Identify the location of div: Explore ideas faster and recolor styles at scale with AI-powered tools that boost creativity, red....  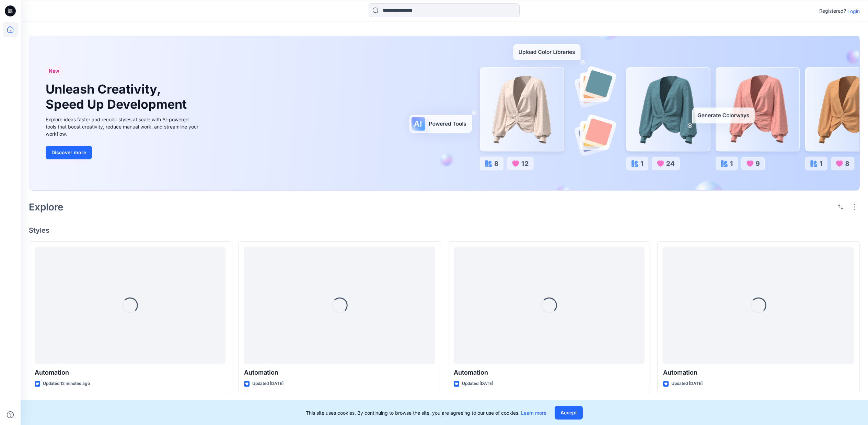
(123, 126).